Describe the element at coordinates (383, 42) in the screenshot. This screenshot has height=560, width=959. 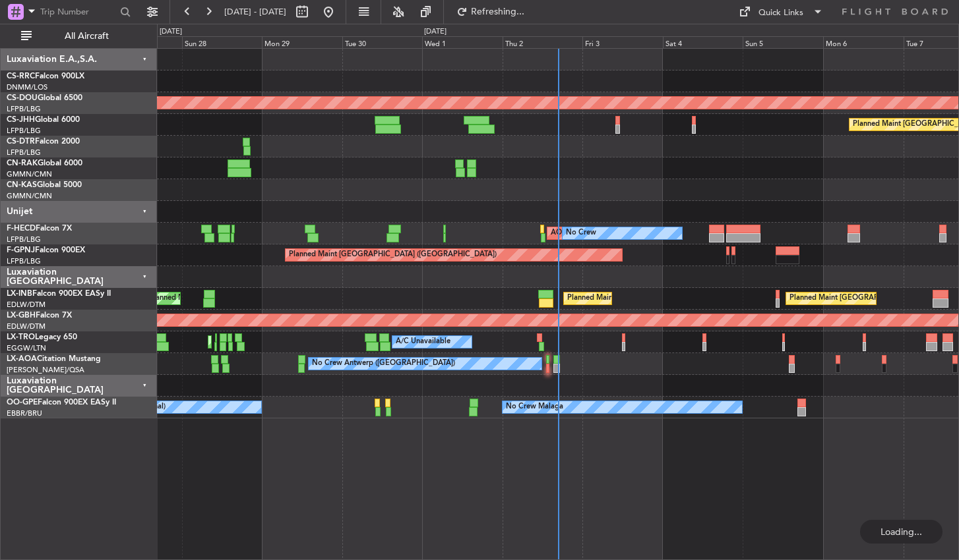
I see `div: Tue 30` at that location.